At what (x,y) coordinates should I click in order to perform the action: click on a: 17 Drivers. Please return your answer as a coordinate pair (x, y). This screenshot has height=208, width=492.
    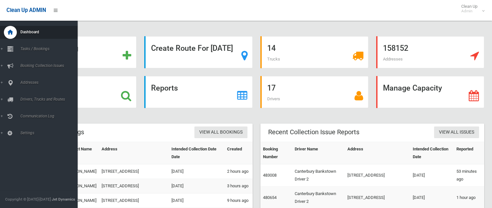
    Looking at the image, I should click on (314, 92).